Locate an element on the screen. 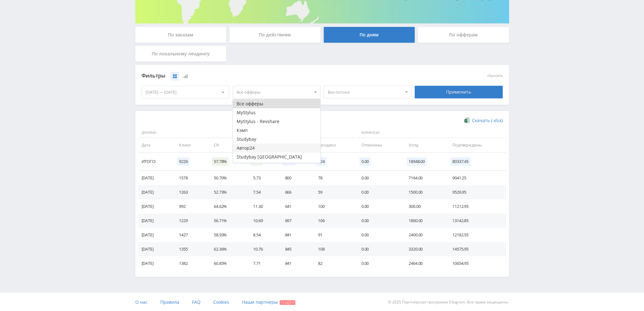 This screenshot has width=644, height=311. div: По офферам is located at coordinates (464, 35).